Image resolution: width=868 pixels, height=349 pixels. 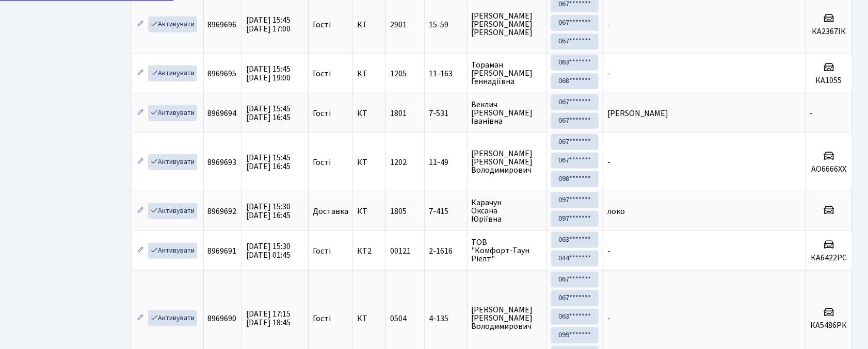 What do you see at coordinates (399, 74) in the screenshot?
I see `span: 1205` at bounding box center [399, 74].